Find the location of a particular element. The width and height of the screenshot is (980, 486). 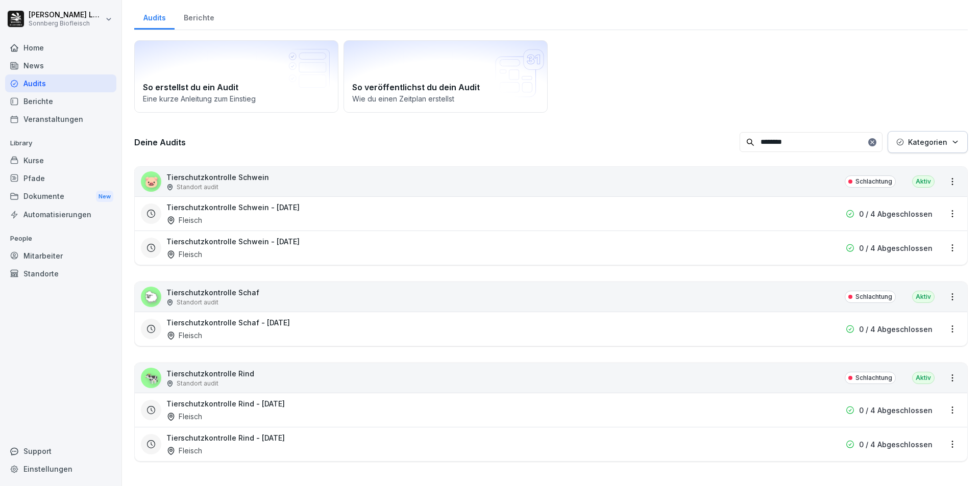

p: Tierschutzkontrolle Schaf is located at coordinates (213, 292).